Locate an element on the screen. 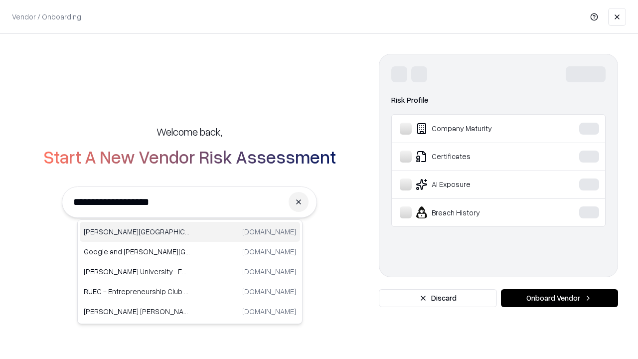 The height and width of the screenshot is (359, 638). div: Certificates is located at coordinates (474, 156).